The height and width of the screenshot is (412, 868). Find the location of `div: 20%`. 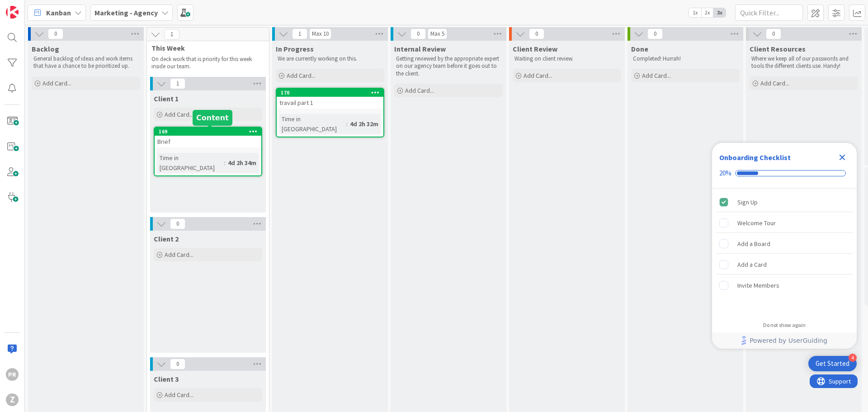

div: 20% is located at coordinates (725, 173).